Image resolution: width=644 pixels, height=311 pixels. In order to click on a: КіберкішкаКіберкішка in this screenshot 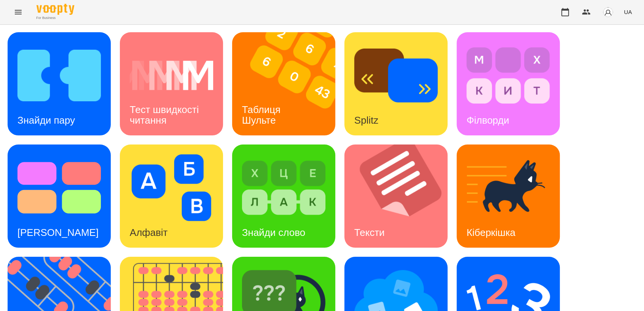, I will do `click(509, 197)`.